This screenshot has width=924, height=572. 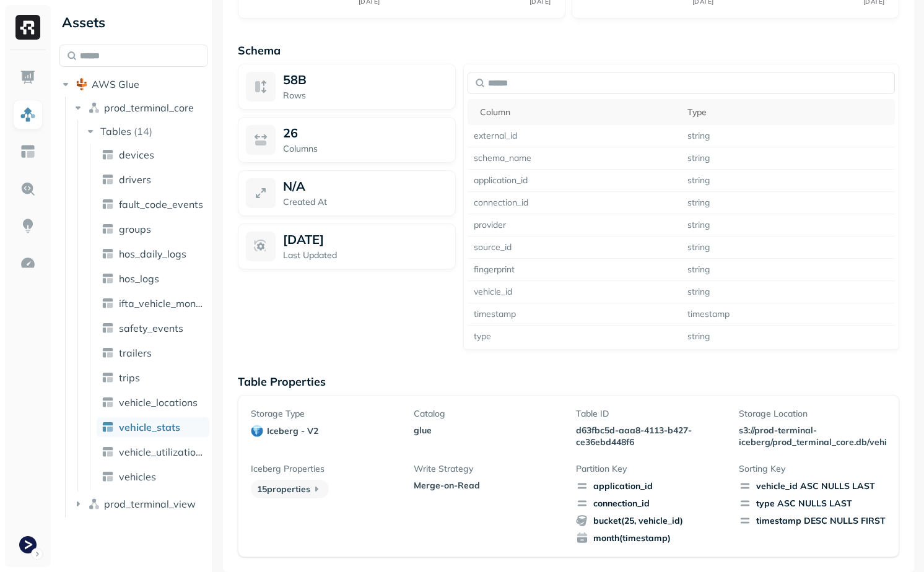 What do you see at coordinates (650, 486) in the screenshot?
I see `span: application_id` at bounding box center [650, 486].